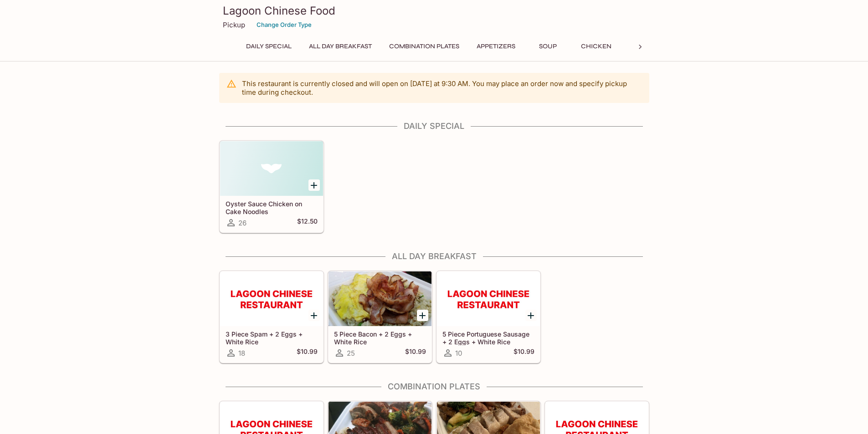 The height and width of the screenshot is (434, 868). Describe the element at coordinates (434, 126) in the screenshot. I see `h4: Daily Special` at that location.